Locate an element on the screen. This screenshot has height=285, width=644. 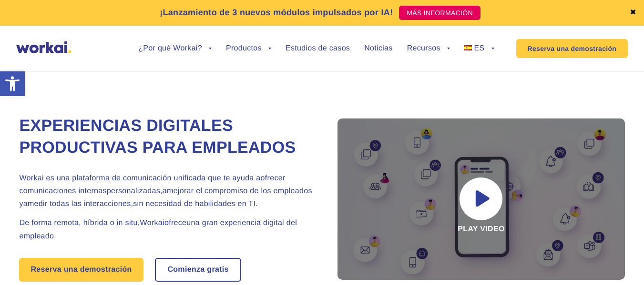
span: ofrece is located at coordinates (175, 223).